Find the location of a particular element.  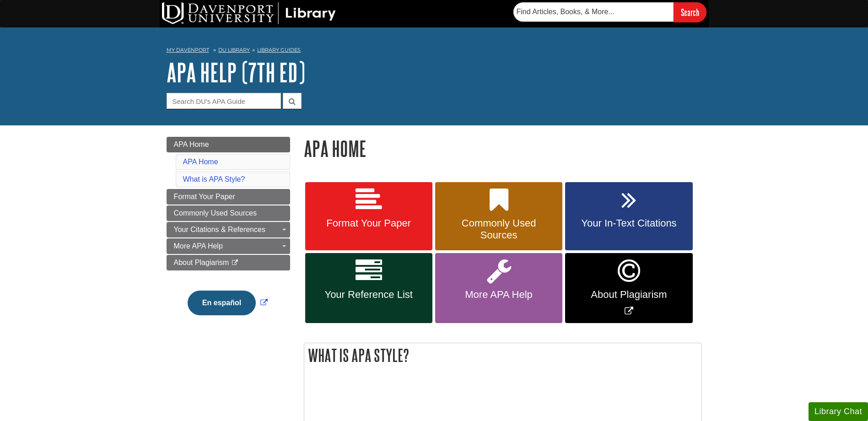

span: Your Citations & References is located at coordinates (219, 229).